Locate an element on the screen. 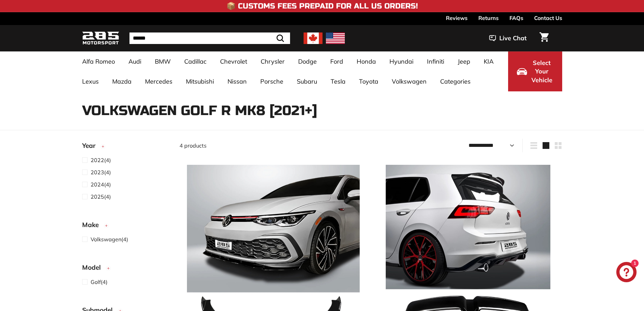 The width and height of the screenshot is (644, 311). span: 2023 is located at coordinates (97, 172).